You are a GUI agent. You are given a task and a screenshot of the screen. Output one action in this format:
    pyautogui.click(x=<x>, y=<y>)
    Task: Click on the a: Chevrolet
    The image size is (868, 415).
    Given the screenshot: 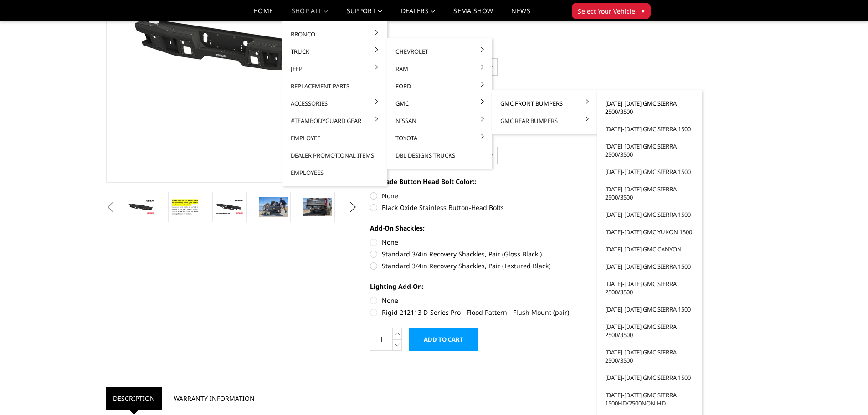 What is the action you would take?
    pyautogui.click(x=440, y=52)
    